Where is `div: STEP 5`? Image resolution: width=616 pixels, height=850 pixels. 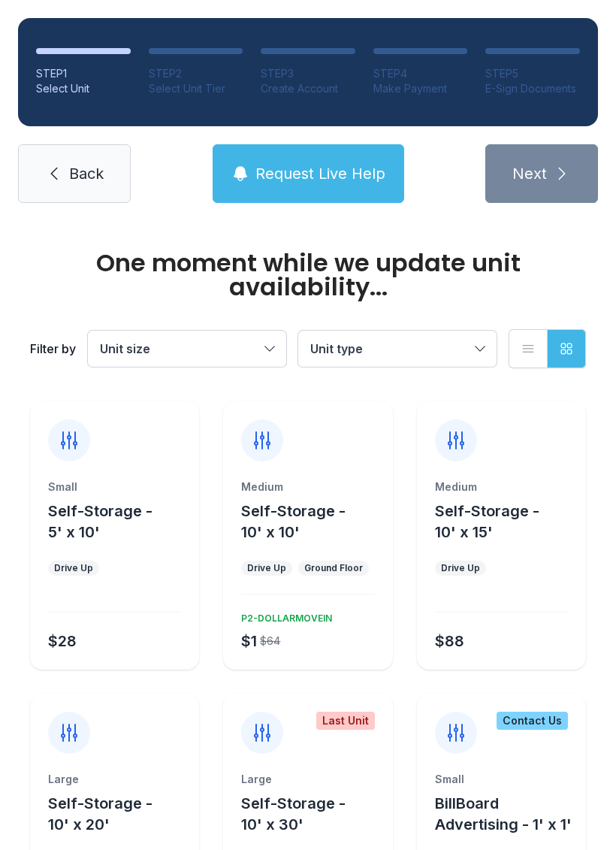
div: STEP 5 is located at coordinates (533, 74).